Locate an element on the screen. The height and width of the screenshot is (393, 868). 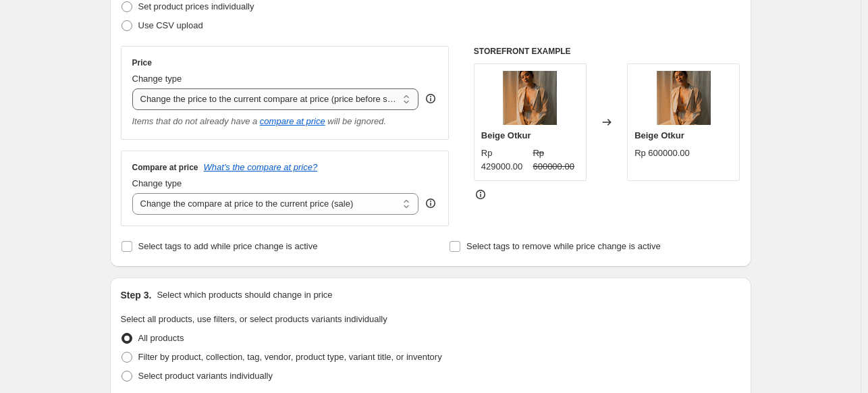
div: Rp 600000.00 is located at coordinates (662, 153).